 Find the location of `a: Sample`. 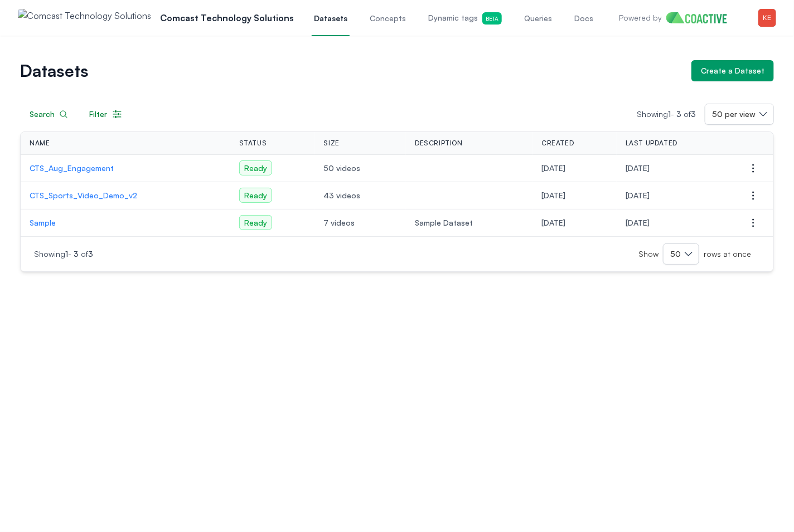

a: Sample is located at coordinates (126, 223).